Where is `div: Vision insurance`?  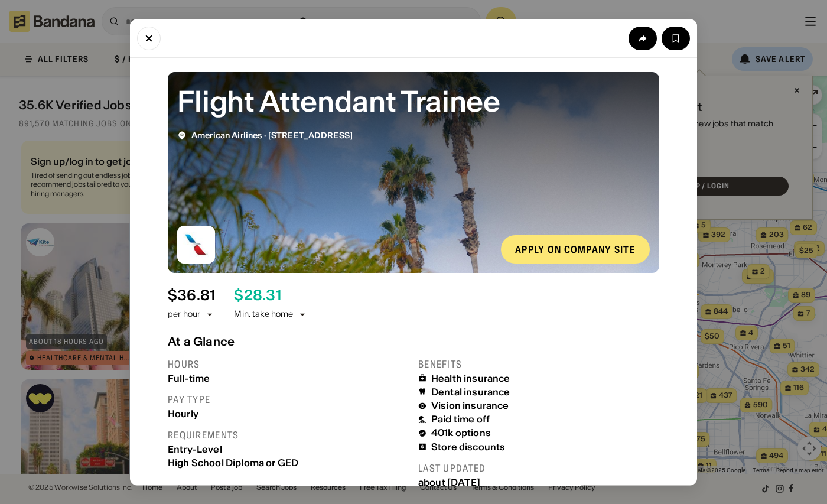
div: Vision insurance is located at coordinates (470, 405).